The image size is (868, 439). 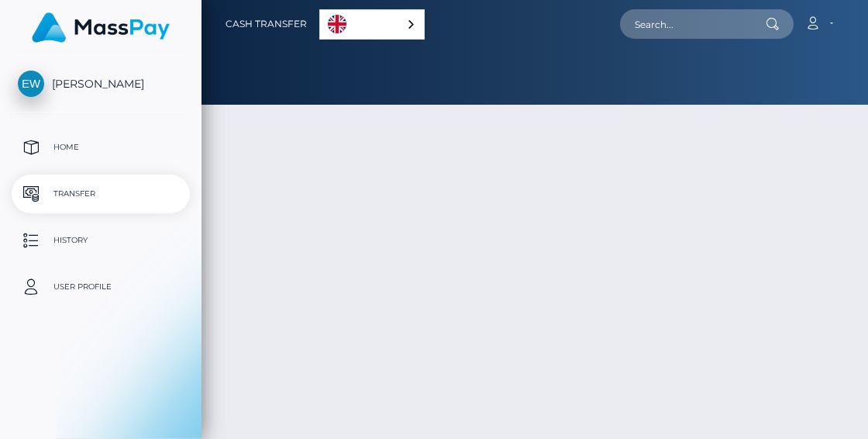 What do you see at coordinates (372, 24) in the screenshot?
I see `aside: Language selected: English` at bounding box center [372, 24].